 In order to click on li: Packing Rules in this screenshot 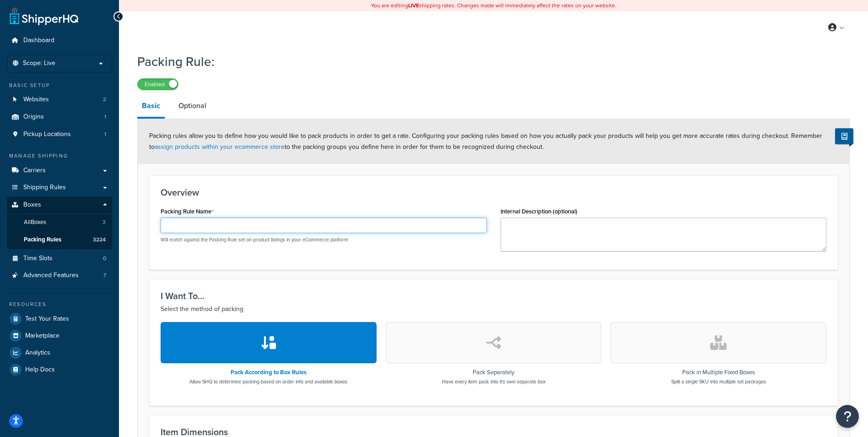, I will do `click(60, 240)`.